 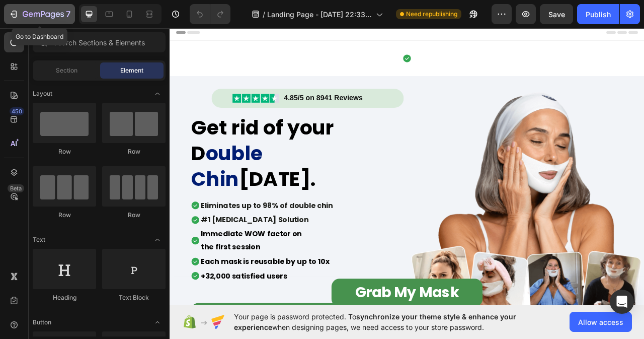 I want to click on span: Text, so click(x=39, y=239).